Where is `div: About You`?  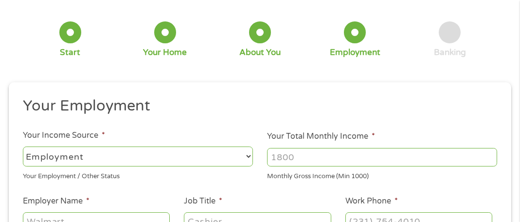 div: About You is located at coordinates (260, 53).